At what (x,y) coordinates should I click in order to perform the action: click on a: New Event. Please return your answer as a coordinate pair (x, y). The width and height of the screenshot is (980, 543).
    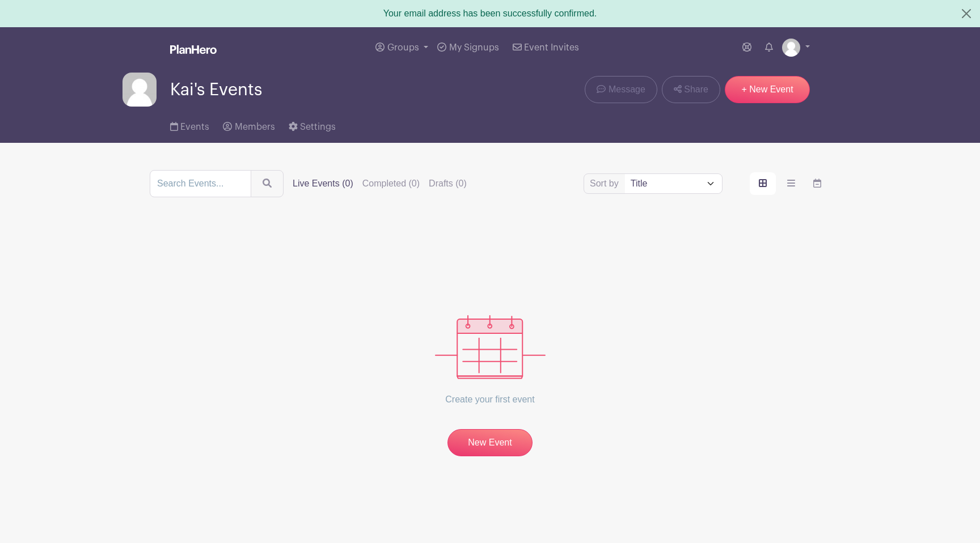
    Looking at the image, I should click on (490, 443).